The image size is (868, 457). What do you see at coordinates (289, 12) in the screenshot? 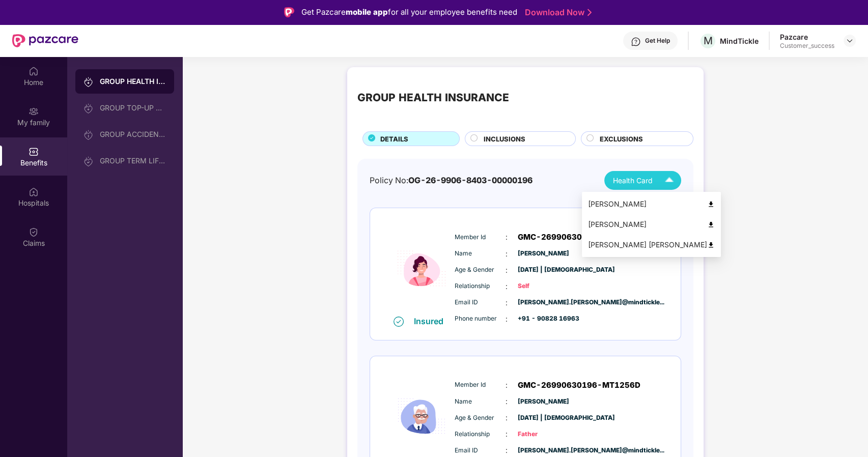
I see `img: Logo` at bounding box center [289, 12].